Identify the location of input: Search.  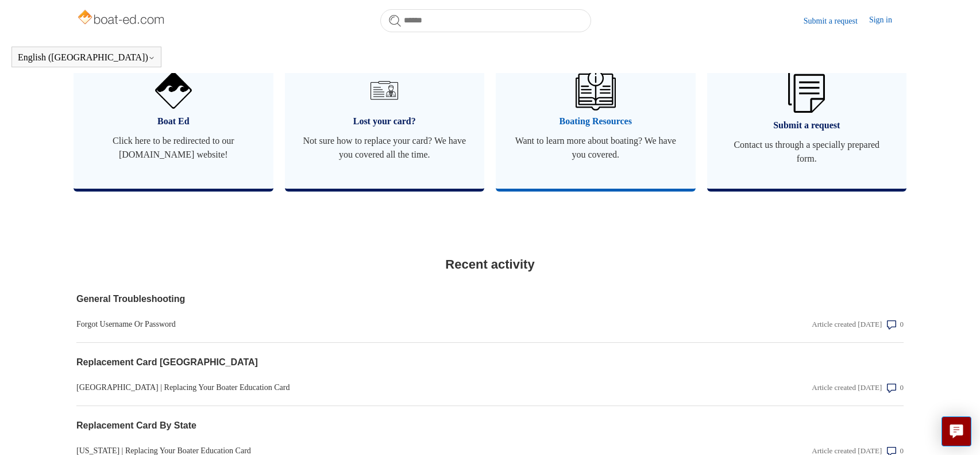
(486, 21).